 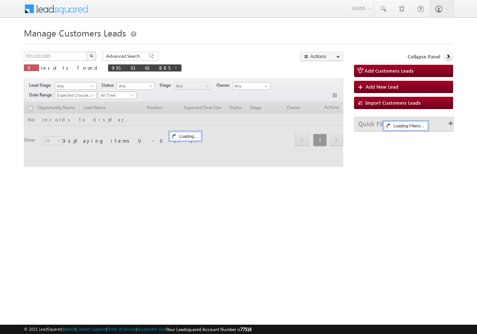 What do you see at coordinates (185, 136) in the screenshot?
I see `div: Loading...` at bounding box center [185, 136].